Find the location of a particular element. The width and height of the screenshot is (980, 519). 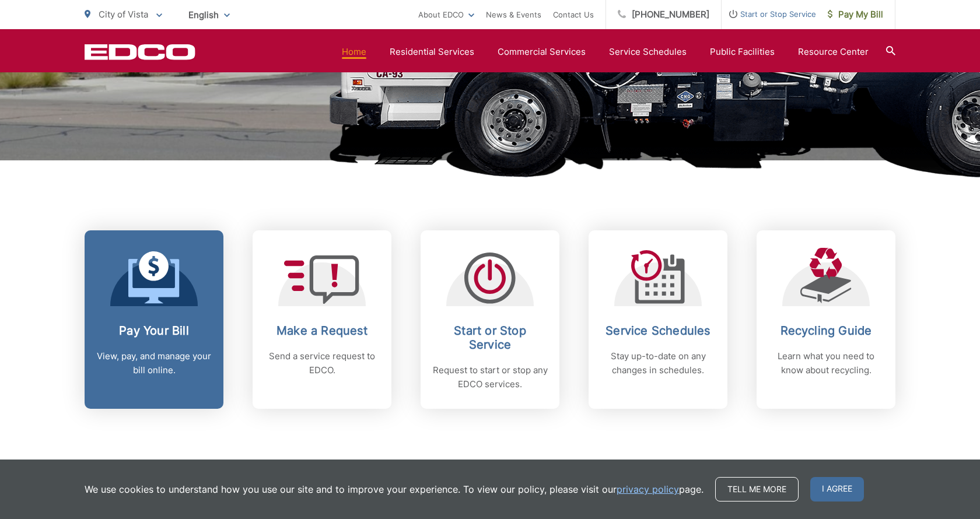

a: Tell me more is located at coordinates (756, 489).